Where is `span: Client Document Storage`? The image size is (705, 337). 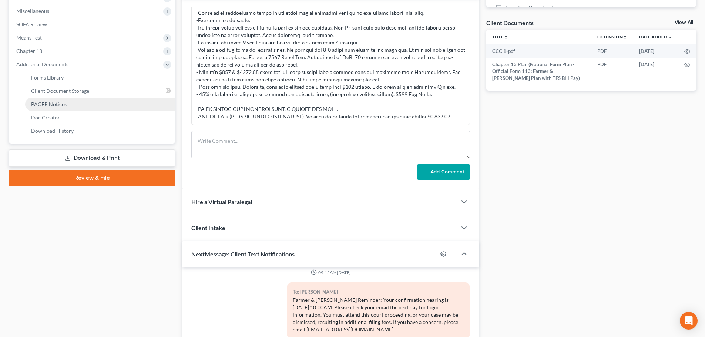 span: Client Document Storage is located at coordinates (60, 91).